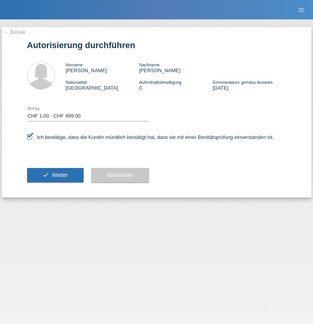  What do you see at coordinates (157, 45) in the screenshot?
I see `h1: Autorisierung durchführen` at bounding box center [157, 45].